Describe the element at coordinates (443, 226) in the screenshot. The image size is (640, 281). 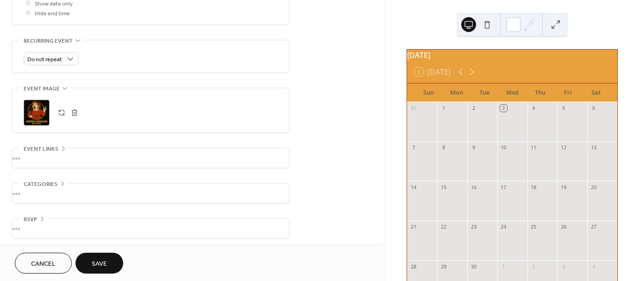
I see `div: 22` at that location.